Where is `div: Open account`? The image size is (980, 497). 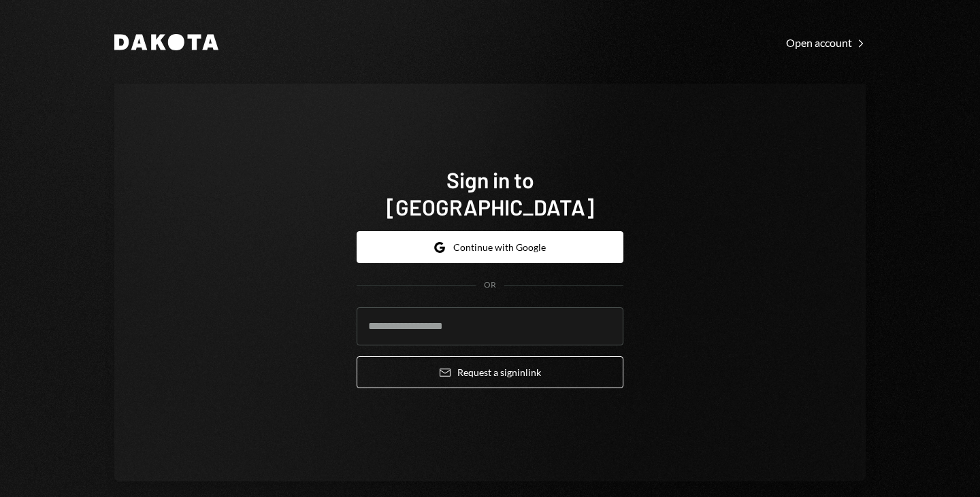
div: Open account is located at coordinates (826, 43).